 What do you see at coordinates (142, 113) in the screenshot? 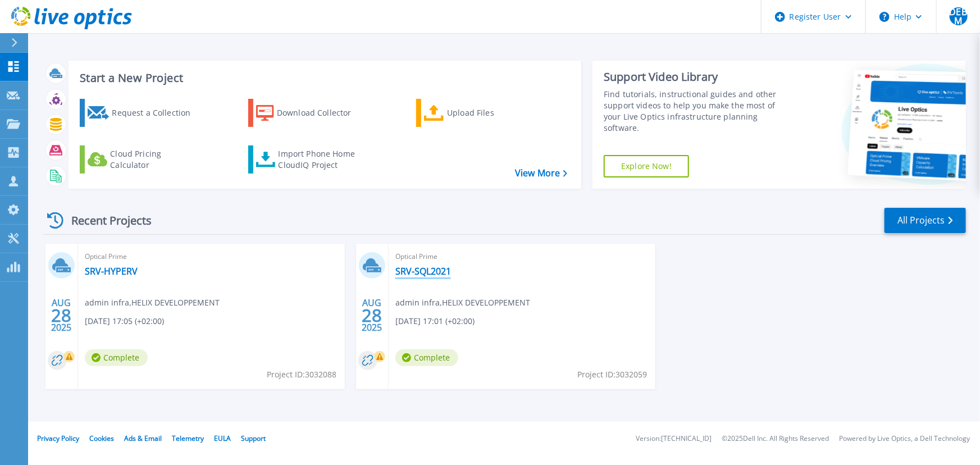
I see `a: Request a Collection` at bounding box center [142, 113].